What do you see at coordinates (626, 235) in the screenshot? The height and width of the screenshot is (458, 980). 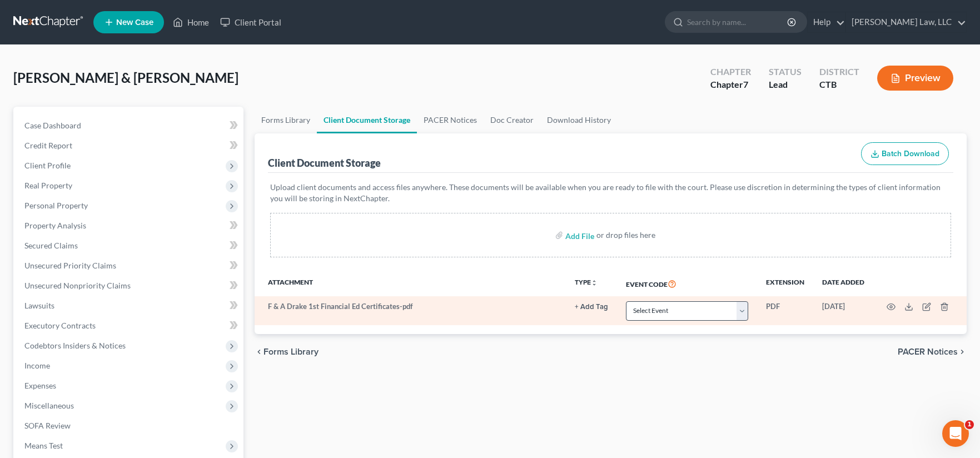 I see `div: or drop files here` at bounding box center [626, 235].